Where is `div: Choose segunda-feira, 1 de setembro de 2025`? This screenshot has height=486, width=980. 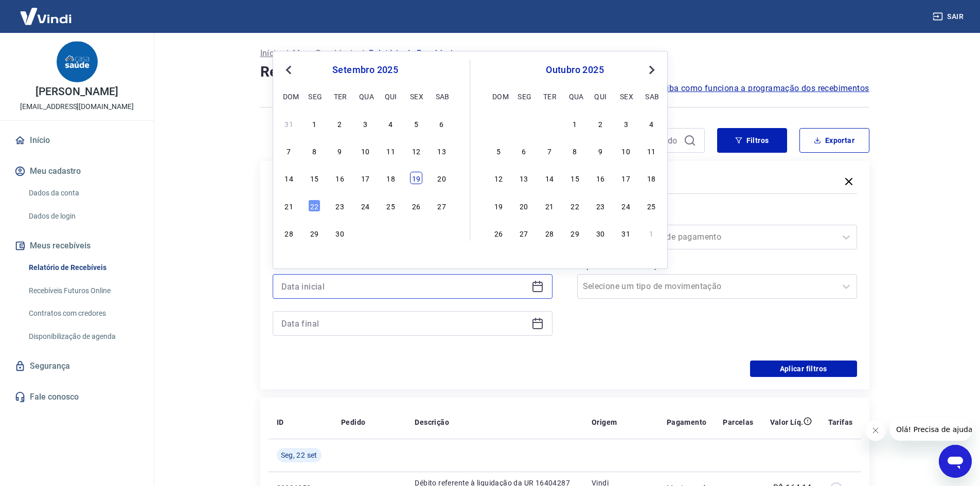 div: Choose segunda-feira, 1 de setembro de 2025 is located at coordinates (314, 124).